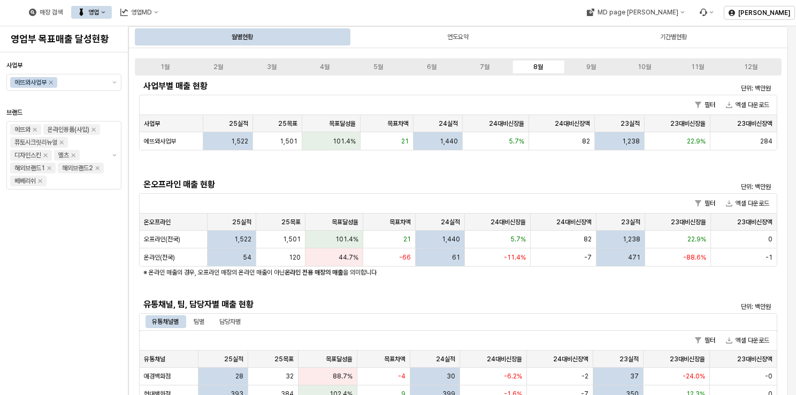 This screenshot has height=395, width=796. What do you see at coordinates (45, 12) in the screenshot?
I see `div: 매장 검색` at bounding box center [45, 12].